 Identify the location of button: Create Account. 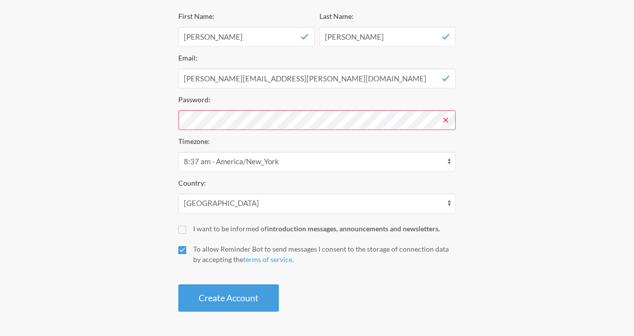
(228, 297).